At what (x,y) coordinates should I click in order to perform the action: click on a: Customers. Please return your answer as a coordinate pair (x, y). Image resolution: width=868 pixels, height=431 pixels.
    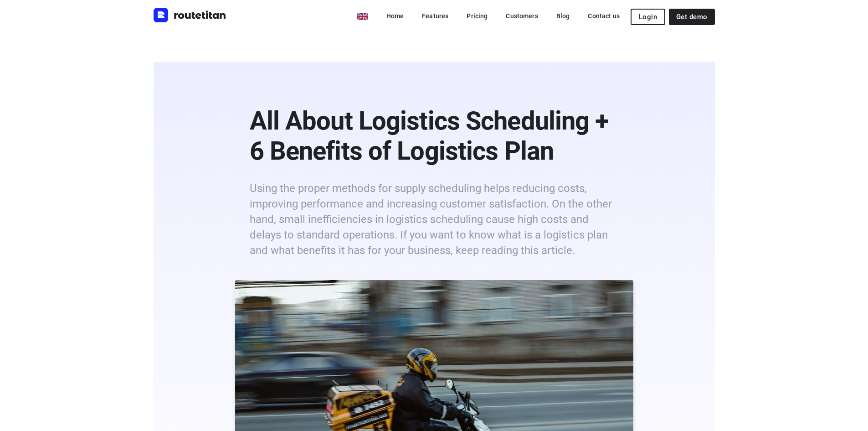
    Looking at the image, I should click on (522, 16).